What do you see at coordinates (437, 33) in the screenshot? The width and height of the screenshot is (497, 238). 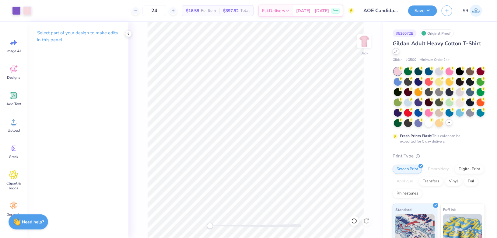 I see `div: Original Proof` at bounding box center [437, 33].